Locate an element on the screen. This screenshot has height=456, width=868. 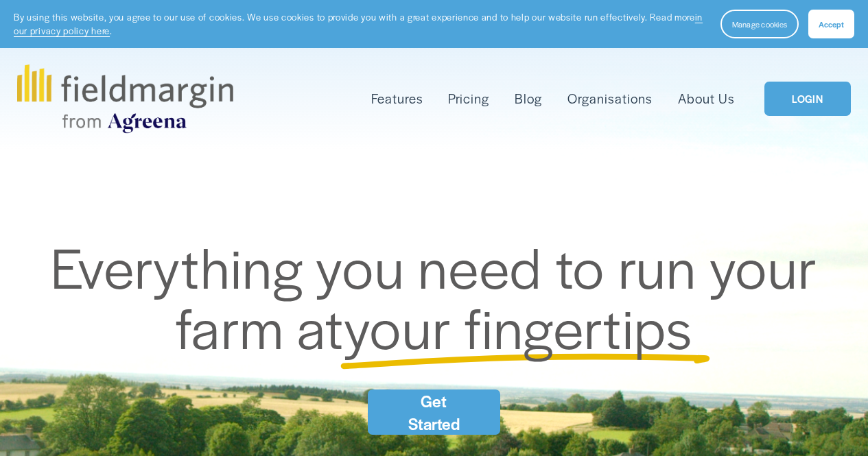
span: your fingertips is located at coordinates (518, 326).